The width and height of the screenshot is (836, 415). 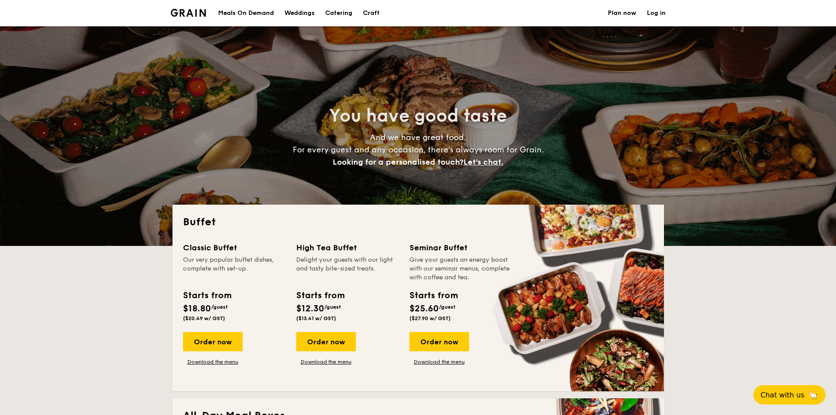 What do you see at coordinates (424, 309) in the screenshot?
I see `span: $25.60` at bounding box center [424, 309].